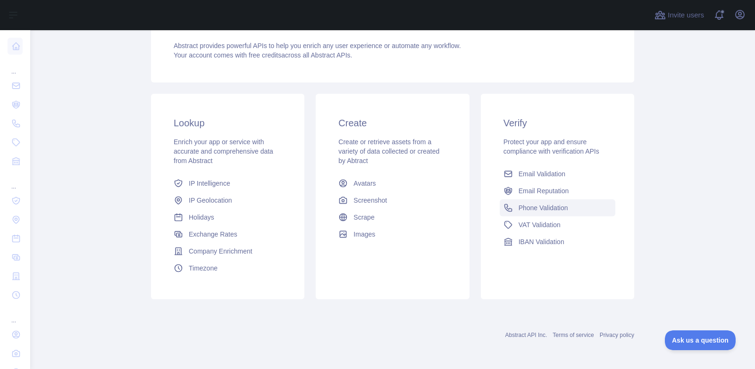  Describe the element at coordinates (557, 208) in the screenshot. I see `a: Phone Validation` at that location.